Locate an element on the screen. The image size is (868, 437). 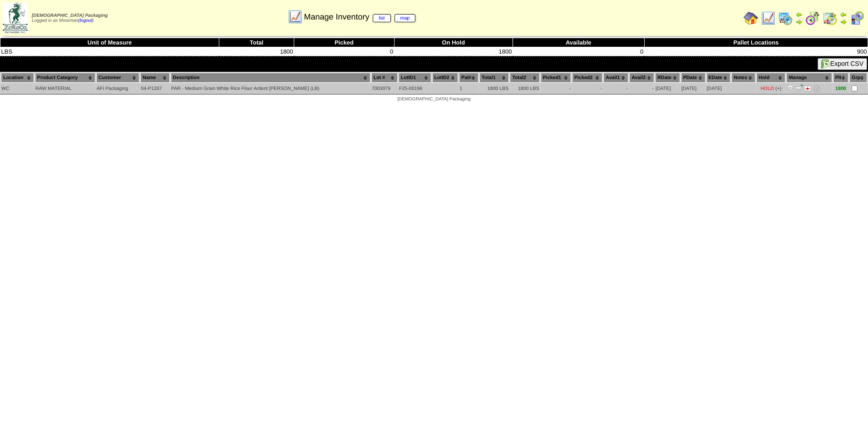
div: HOLD is located at coordinates (767, 89).